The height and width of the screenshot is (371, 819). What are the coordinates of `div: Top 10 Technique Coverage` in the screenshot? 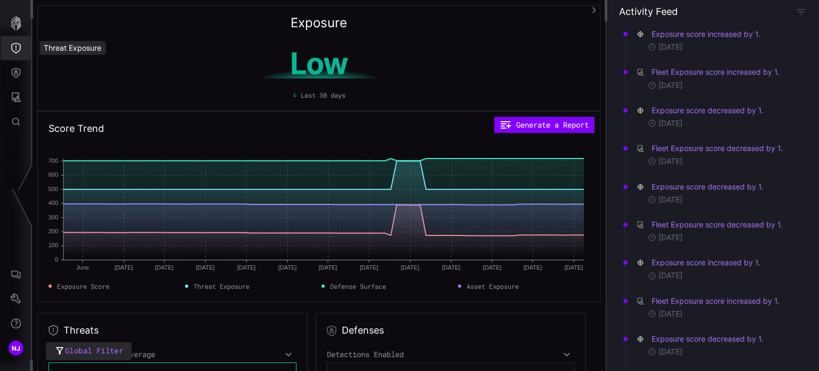 It's located at (172, 354).